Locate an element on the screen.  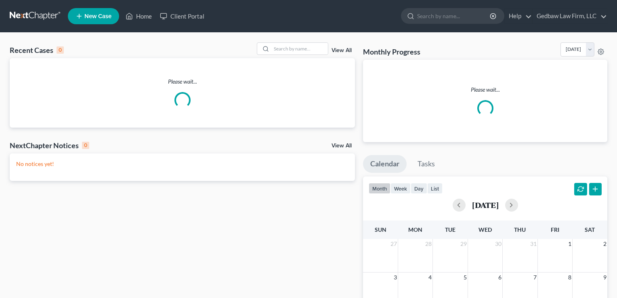
span: 3 is located at coordinates (395, 277).